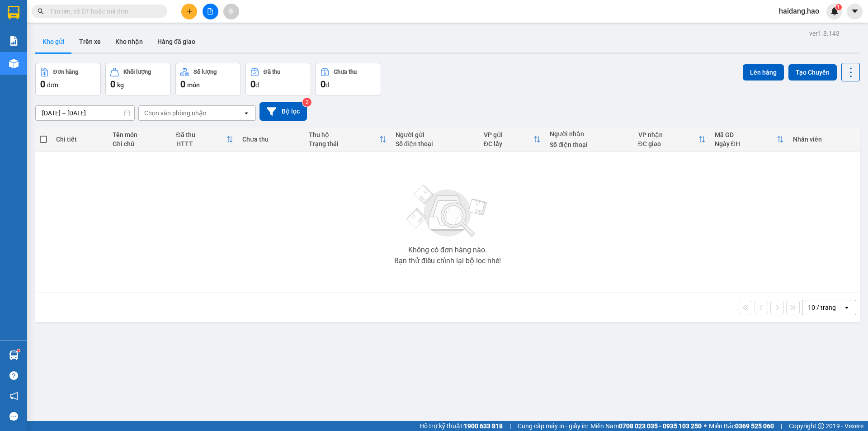 This screenshot has height=431, width=868. I want to click on button: Chưa thu0đ, so click(348, 79).